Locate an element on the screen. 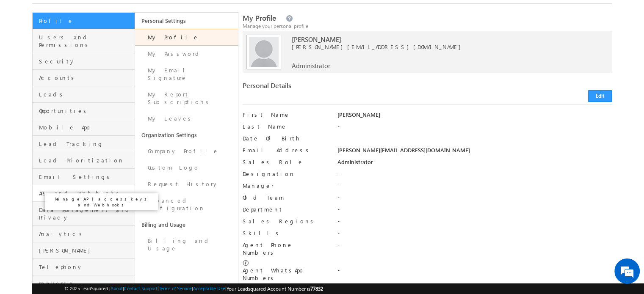  a: Analytics is located at coordinates (83, 233).